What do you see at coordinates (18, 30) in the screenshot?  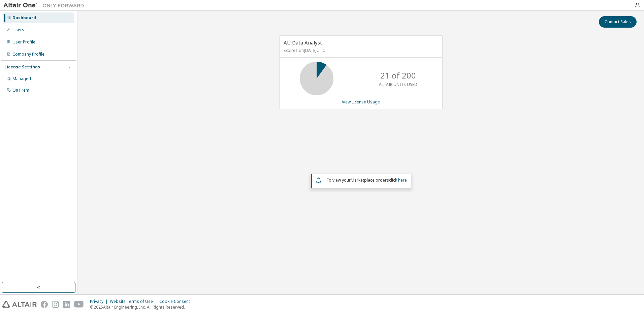 I see `div: Users` at bounding box center [18, 30].